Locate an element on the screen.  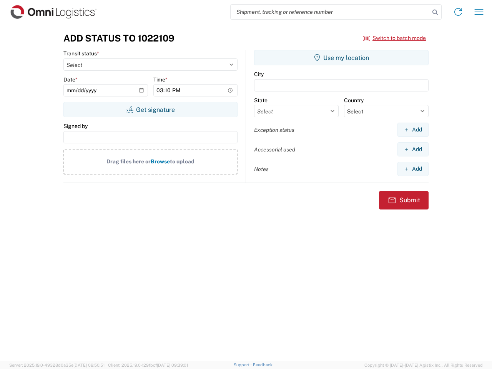
button: Switch to batch mode is located at coordinates (395, 38).